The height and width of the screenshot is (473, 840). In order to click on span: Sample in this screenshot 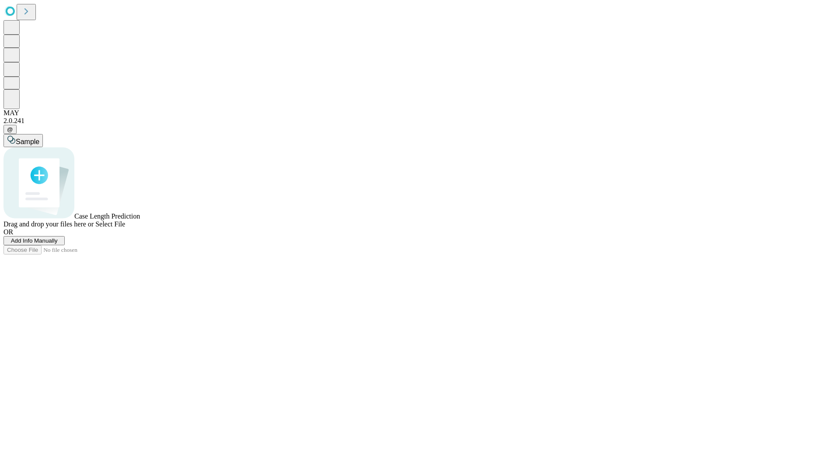, I will do `click(28, 141)`.